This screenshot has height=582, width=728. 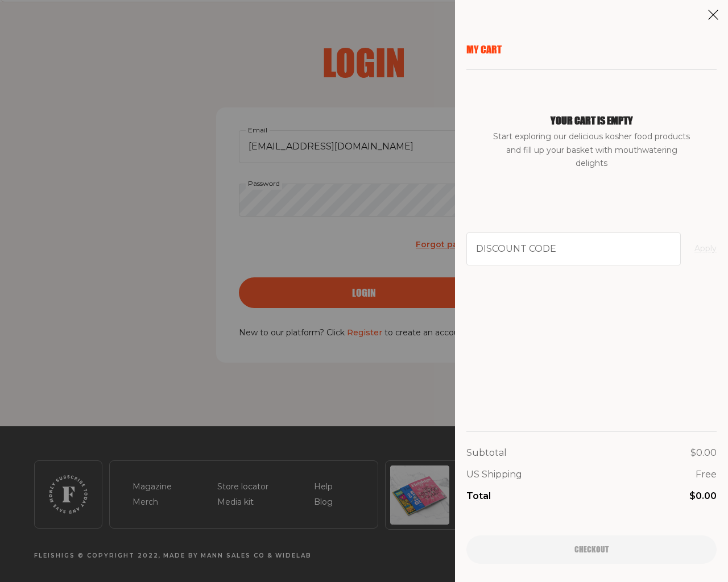 What do you see at coordinates (591, 49) in the screenshot?
I see `p: My Cart` at bounding box center [591, 49].